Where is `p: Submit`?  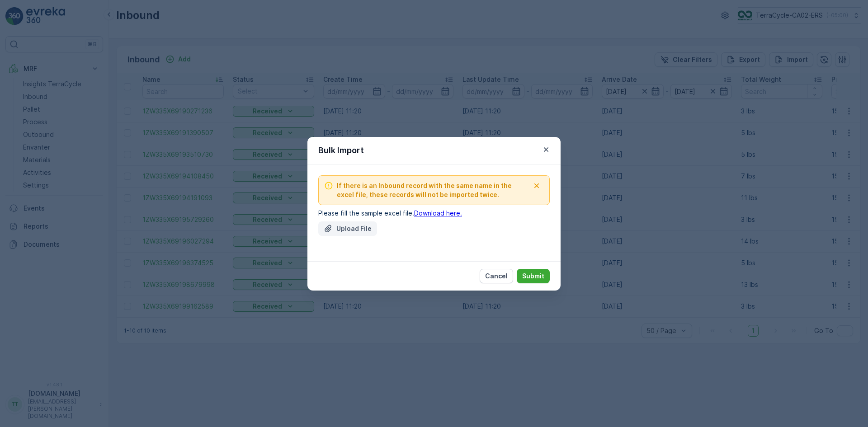
p: Submit is located at coordinates (533, 276).